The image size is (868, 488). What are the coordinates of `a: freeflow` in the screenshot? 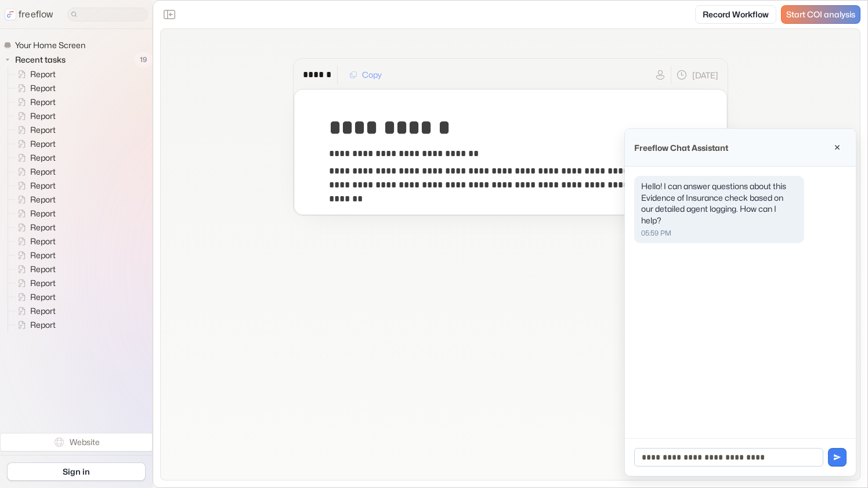 It's located at (29, 15).